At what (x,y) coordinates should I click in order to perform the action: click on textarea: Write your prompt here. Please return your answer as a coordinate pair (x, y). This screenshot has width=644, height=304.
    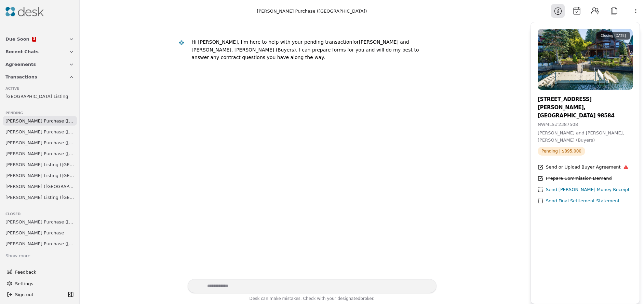
    Looking at the image, I should click on (312, 286).